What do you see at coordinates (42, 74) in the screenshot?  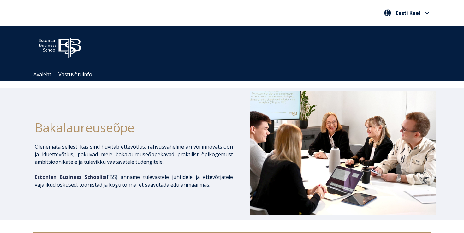 I see `a: Avaleht` at bounding box center [42, 74].